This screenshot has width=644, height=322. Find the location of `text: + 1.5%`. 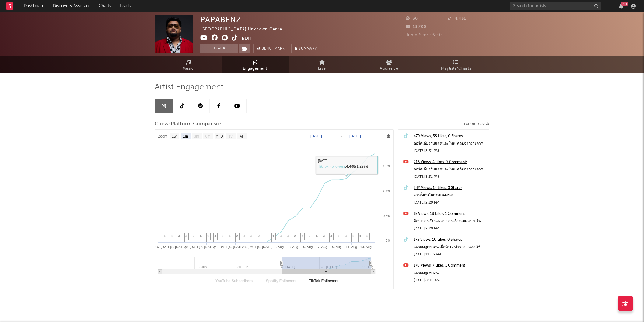

text: + 1.5% is located at coordinates (385, 166).